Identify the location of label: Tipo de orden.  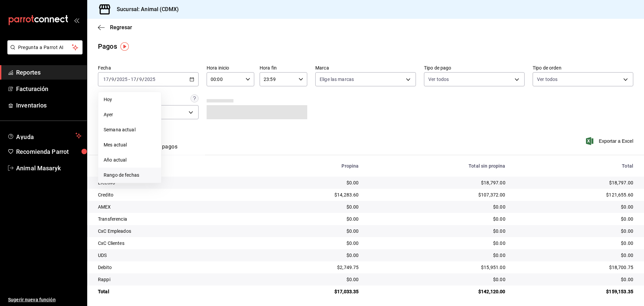
(583, 68).